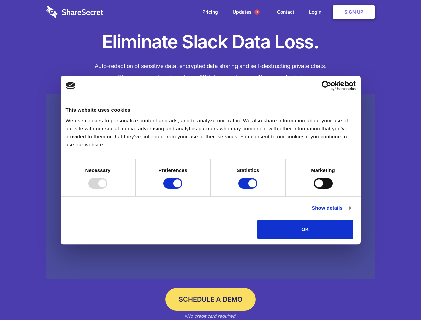  Describe the element at coordinates (98, 170) in the screenshot. I see `strong: Necessary` at that location.